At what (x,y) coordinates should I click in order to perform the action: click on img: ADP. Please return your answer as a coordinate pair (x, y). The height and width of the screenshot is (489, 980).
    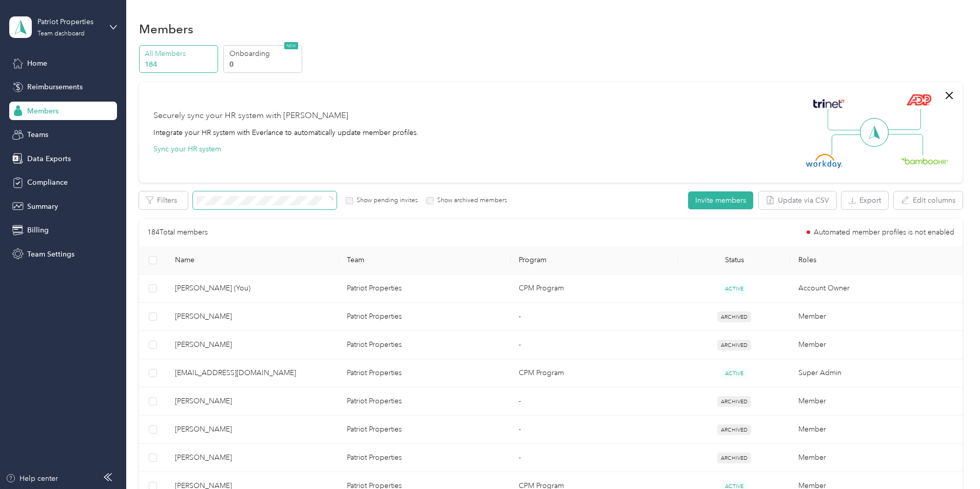
    Looking at the image, I should click on (918, 99).